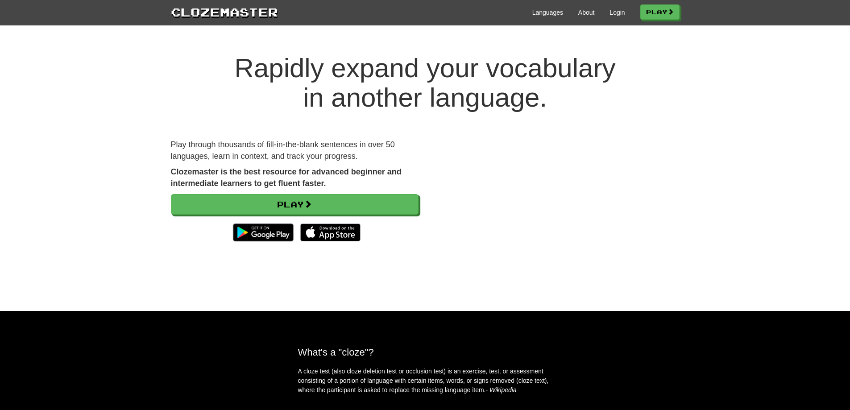 The height and width of the screenshot is (410, 850). Describe the element at coordinates (294, 150) in the screenshot. I see `p: Play through thousands of fill-in-the-blank sentences in over 50 languages, learn in context, and...` at that location.